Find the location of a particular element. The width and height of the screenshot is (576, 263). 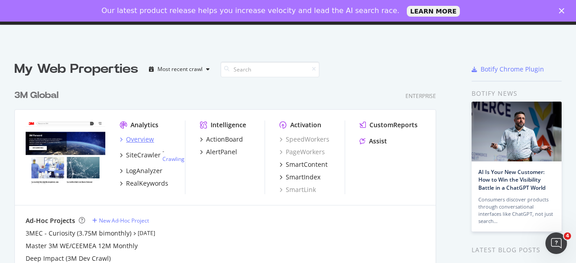

div: SmartIndex is located at coordinates (303, 177).